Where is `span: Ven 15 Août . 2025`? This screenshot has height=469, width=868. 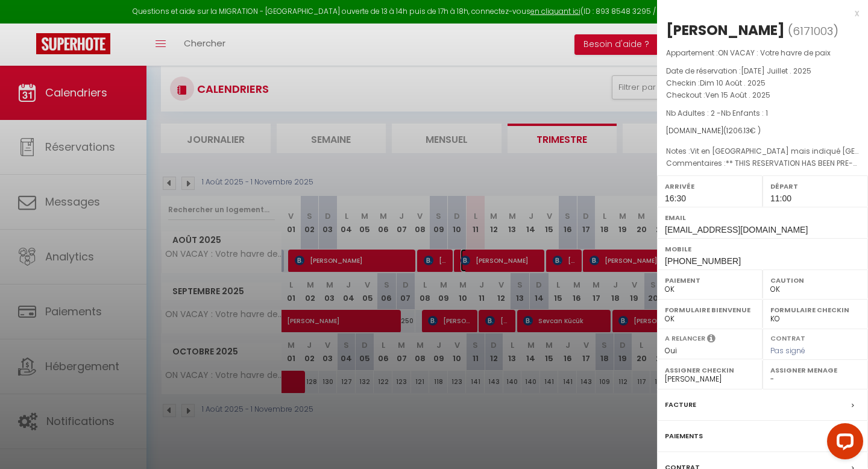 span: Ven 15 Août . 2025 is located at coordinates (738, 95).